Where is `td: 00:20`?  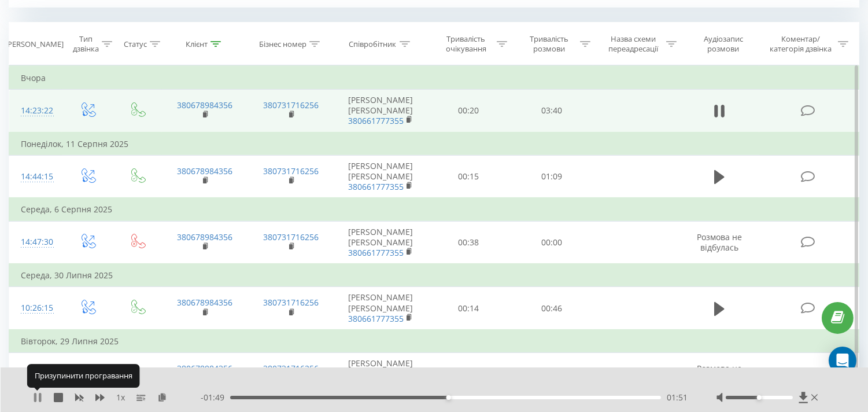
td: 00:20 is located at coordinates (469, 111).